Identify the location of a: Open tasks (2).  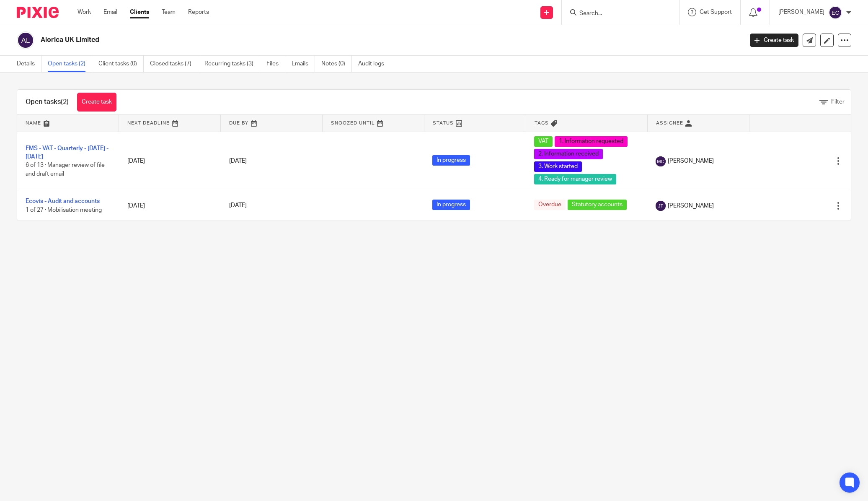
(70, 64).